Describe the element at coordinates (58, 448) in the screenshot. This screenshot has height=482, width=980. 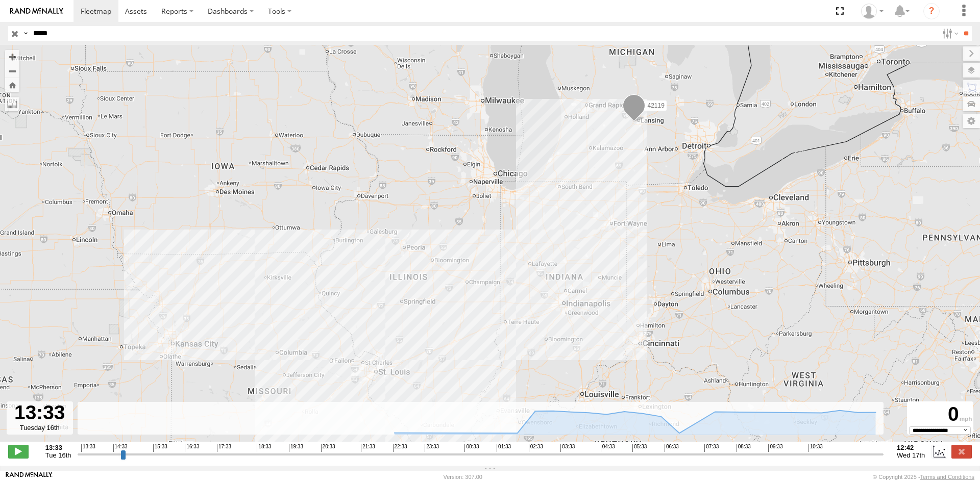
I see `strong: 13:33` at that location.